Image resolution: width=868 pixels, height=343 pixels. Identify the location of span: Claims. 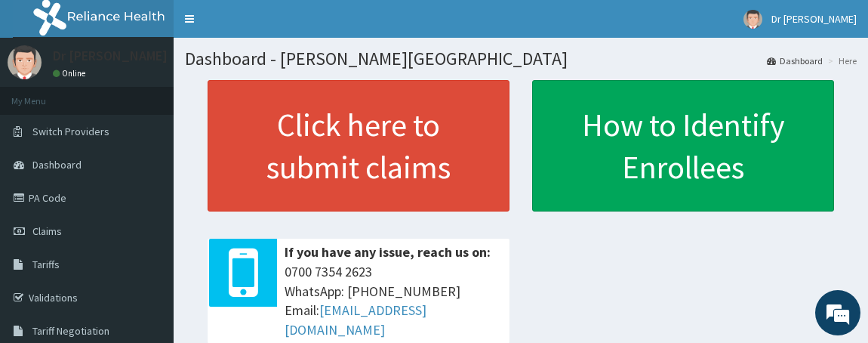
(47, 231).